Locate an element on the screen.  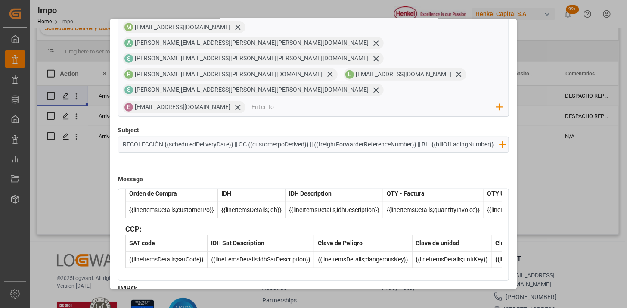
label: Message is located at coordinates (130, 179).